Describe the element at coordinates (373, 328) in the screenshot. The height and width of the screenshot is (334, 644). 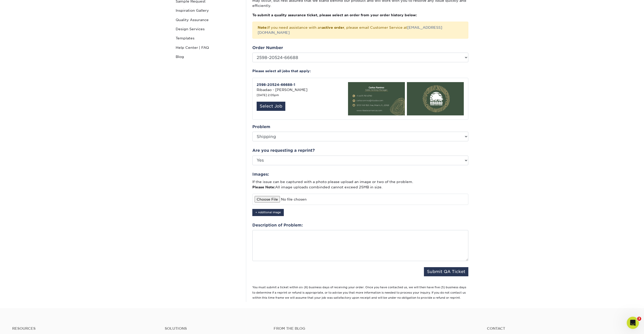
I see `h4: From the Blog` at that location.